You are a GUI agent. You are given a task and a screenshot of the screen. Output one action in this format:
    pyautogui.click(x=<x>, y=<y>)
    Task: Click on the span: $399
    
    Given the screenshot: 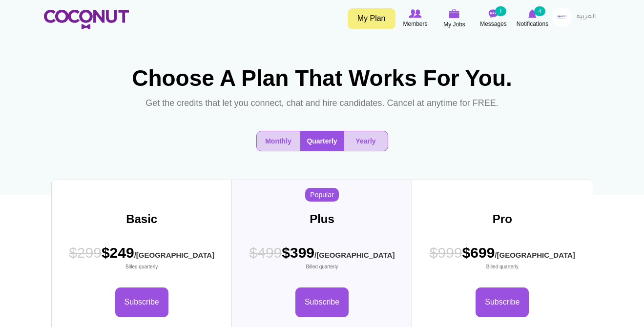 What is the action you would take?
    pyautogui.click(x=322, y=256)
    